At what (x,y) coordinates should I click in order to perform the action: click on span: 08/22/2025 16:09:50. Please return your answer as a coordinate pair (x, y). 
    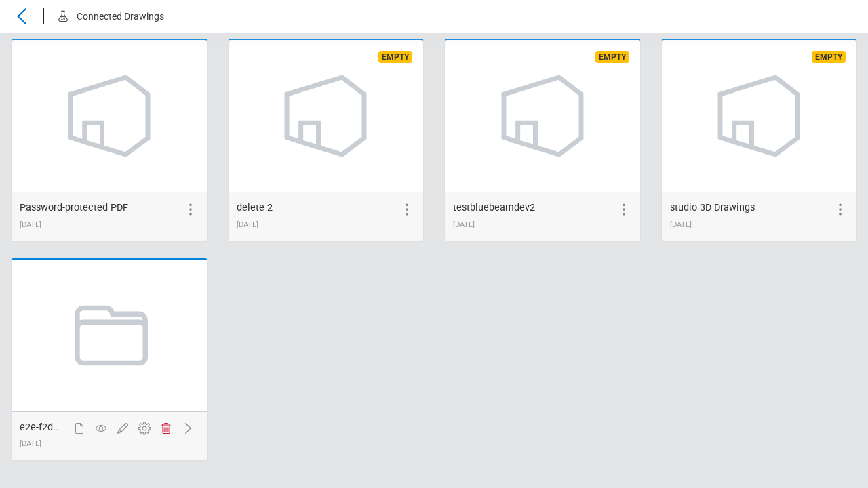
    Looking at the image, I should click on (464, 224).